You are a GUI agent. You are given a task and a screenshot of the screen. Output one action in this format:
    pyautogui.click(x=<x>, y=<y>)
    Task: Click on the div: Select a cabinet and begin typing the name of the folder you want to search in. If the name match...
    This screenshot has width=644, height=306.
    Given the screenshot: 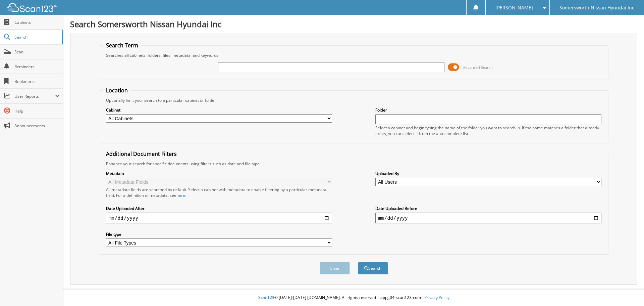 What is the action you would take?
    pyautogui.click(x=489, y=130)
    